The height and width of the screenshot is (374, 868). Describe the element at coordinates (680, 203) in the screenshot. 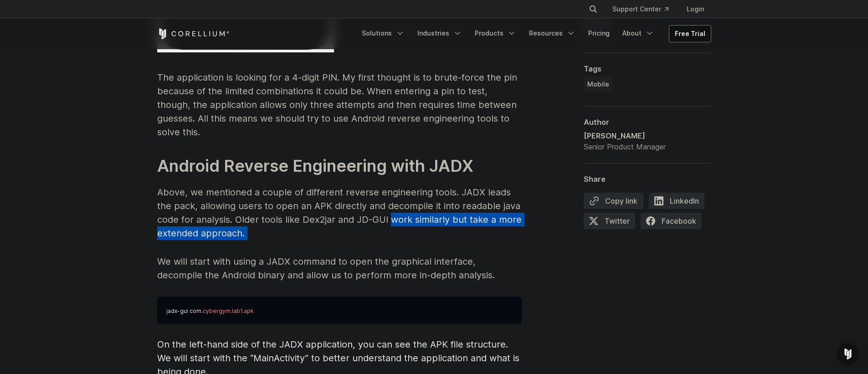

I see `a: LinkedIn` at that location.